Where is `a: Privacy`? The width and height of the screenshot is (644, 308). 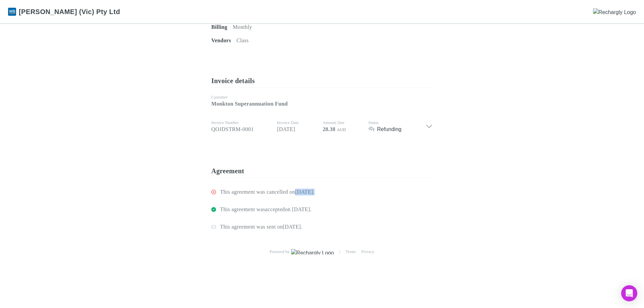
a: Privacy is located at coordinates (368, 252).